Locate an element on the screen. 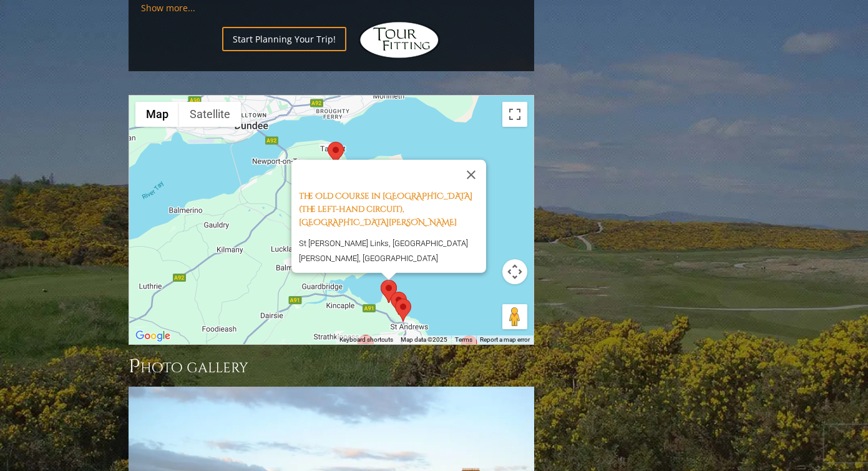 The width and height of the screenshot is (868, 471). button: Drag Pegman onto the map to open Street View is located at coordinates (515, 317).